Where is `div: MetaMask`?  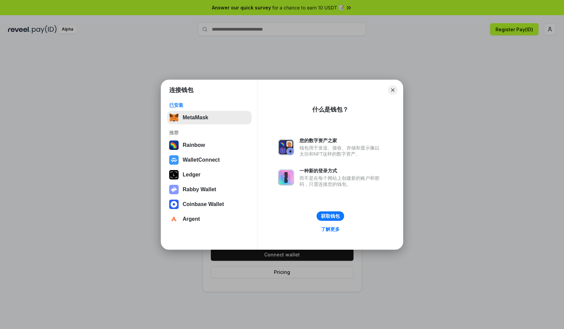 div: MetaMask is located at coordinates (195, 118).